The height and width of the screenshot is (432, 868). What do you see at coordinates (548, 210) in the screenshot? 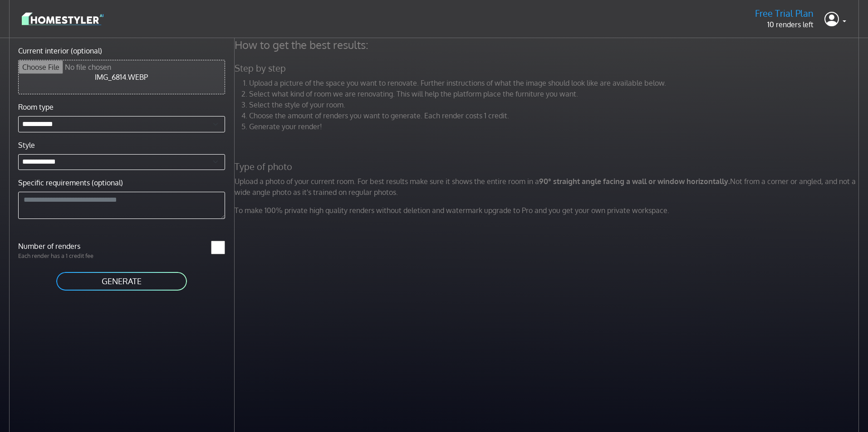
I see `p: To make 100% private high quality renders without deletion and watermark upgrade to Pro and you g...` at bounding box center [548, 210].